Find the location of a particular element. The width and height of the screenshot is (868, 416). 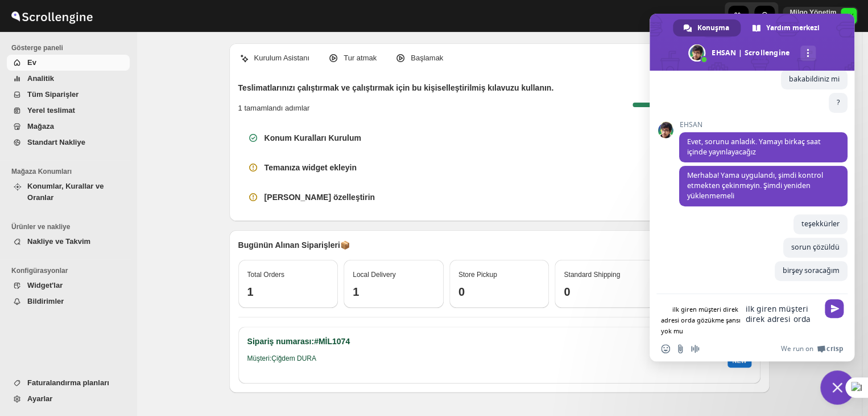

span: Faturalandırma planları is located at coordinates (68, 382).